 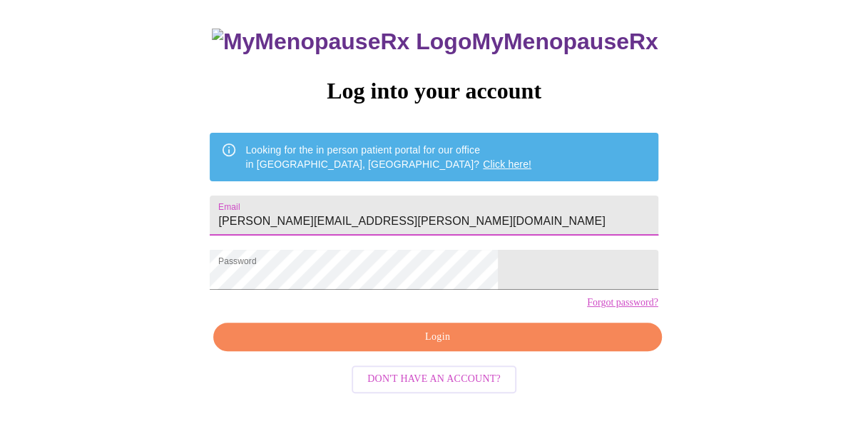 I want to click on button: Login, so click(x=438, y=337).